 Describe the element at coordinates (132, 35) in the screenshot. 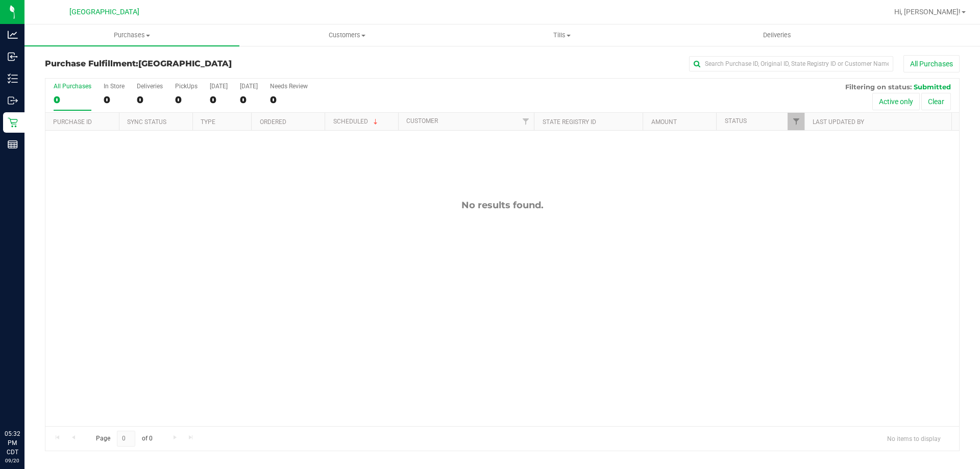

I see `a: Purchases` at that location.